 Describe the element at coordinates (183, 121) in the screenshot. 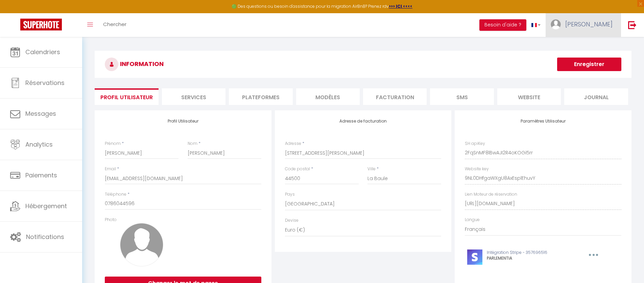

I see `h4: Profil Utilisateur` at that location.